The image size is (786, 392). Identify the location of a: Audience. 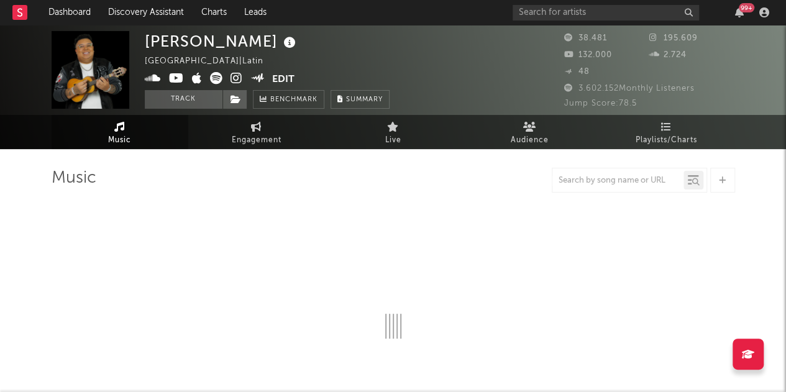
(530, 132).